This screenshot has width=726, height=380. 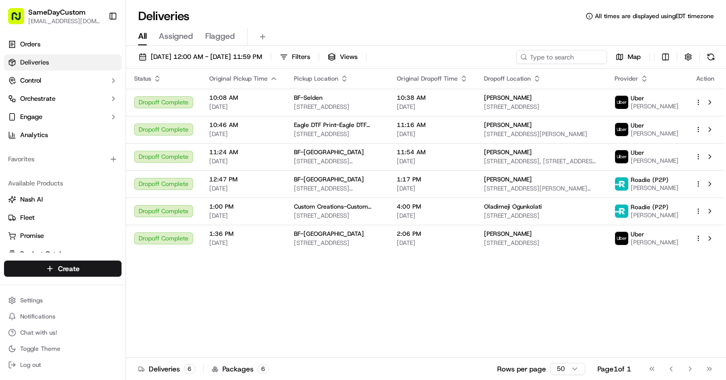 What do you see at coordinates (238, 79) in the screenshot?
I see `span: Original Pickup Time` at bounding box center [238, 79].